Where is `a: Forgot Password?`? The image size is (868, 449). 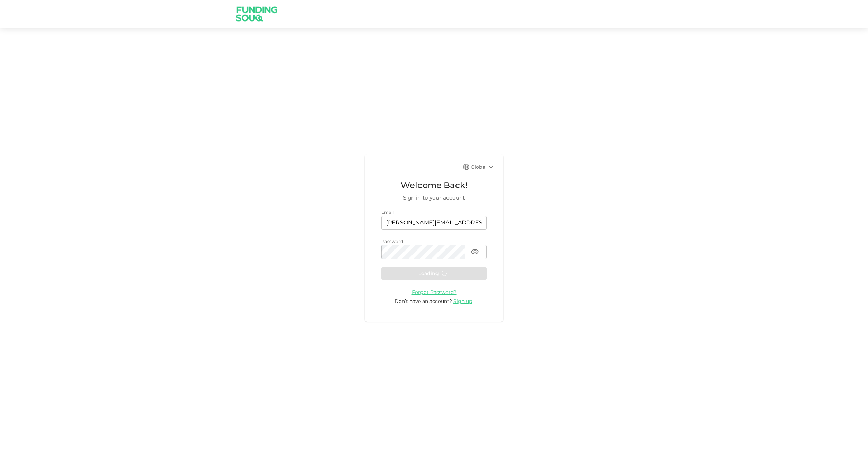
a: Forgot Password? is located at coordinates (434, 292).